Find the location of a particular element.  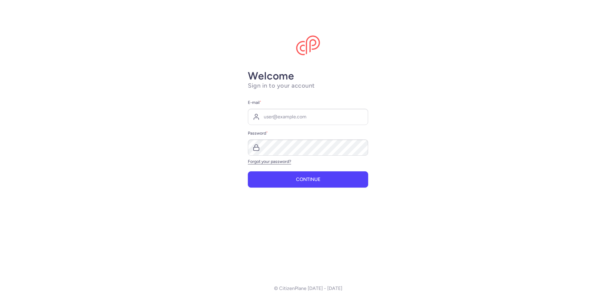

a: Forgot your password? is located at coordinates (270, 161).